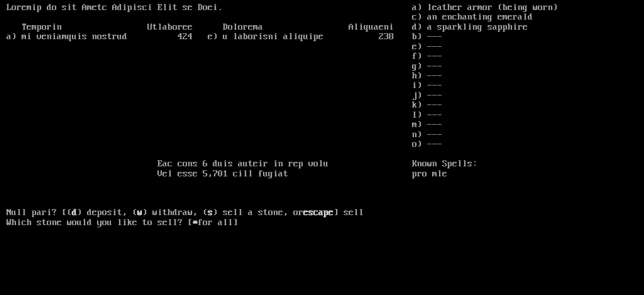 Image resolution: width=644 pixels, height=295 pixels. Describe the element at coordinates (211, 213) in the screenshot. I see `b: s` at that location.